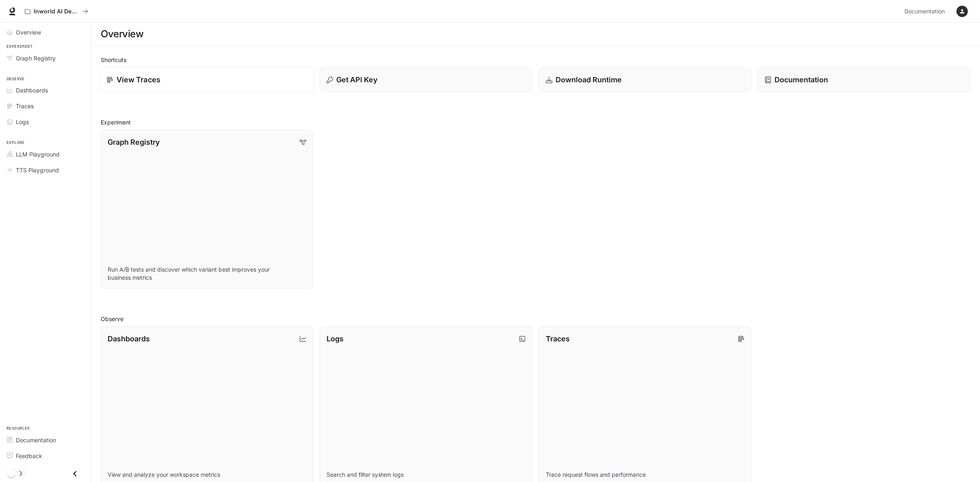  What do you see at coordinates (535, 122) in the screenshot?
I see `h2: Experiment` at bounding box center [535, 122].